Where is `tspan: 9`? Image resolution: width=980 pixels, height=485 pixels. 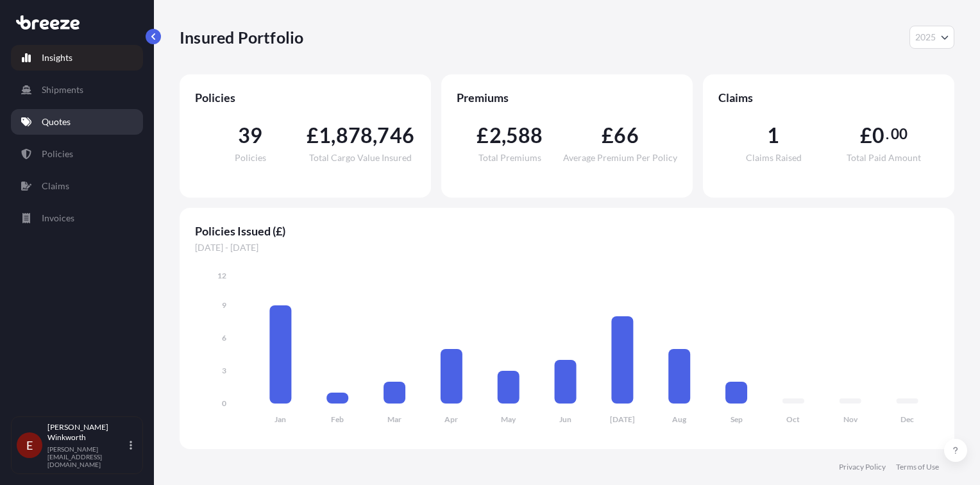 tspan: 9 is located at coordinates (224, 305).